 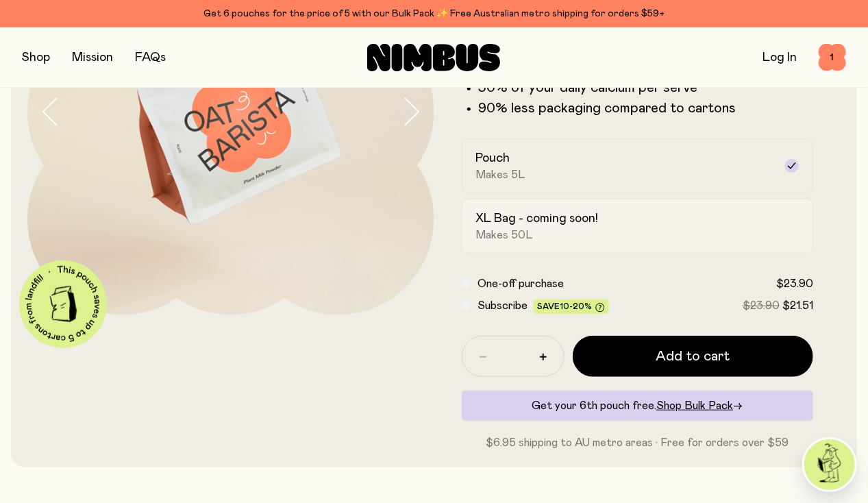 What do you see at coordinates (503, 306) in the screenshot?
I see `span: Subscribe` at bounding box center [503, 306].